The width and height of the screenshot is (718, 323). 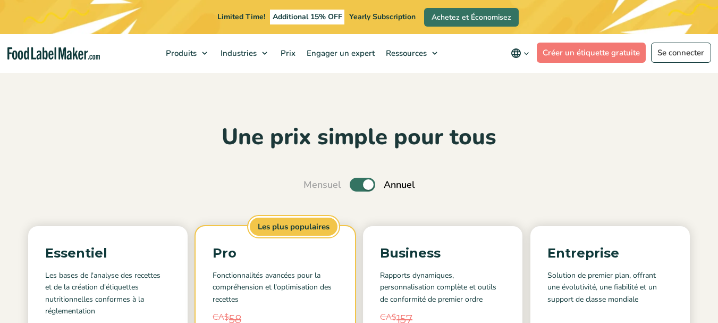 I want to click on label: Toggle, so click(x=362, y=184).